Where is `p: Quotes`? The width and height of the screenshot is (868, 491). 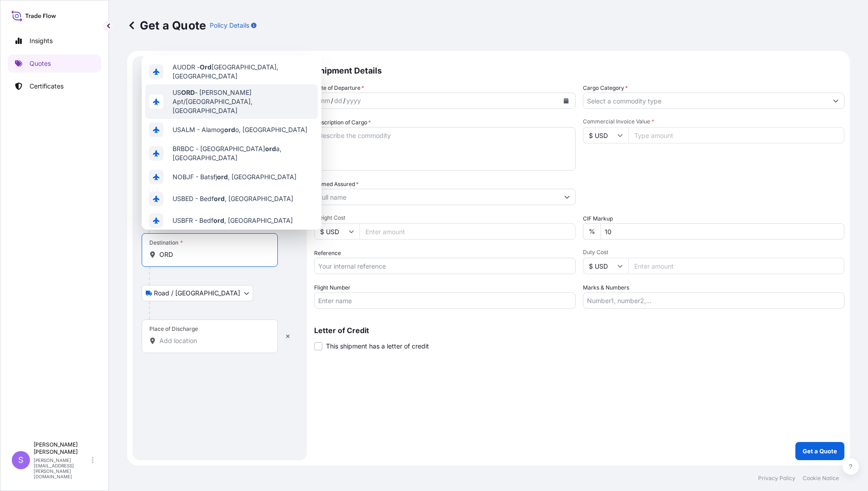 p: Quotes is located at coordinates (40, 64).